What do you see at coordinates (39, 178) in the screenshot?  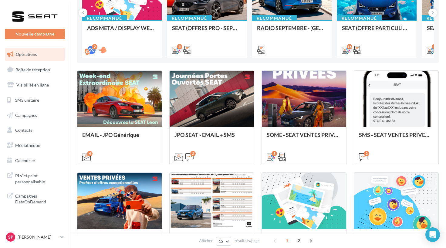 I see `span: PLV et print personnalisable` at bounding box center [39, 178].